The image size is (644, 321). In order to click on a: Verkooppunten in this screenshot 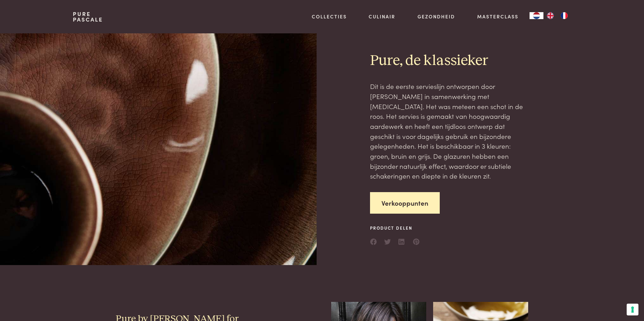, I will do `click(405, 203)`.